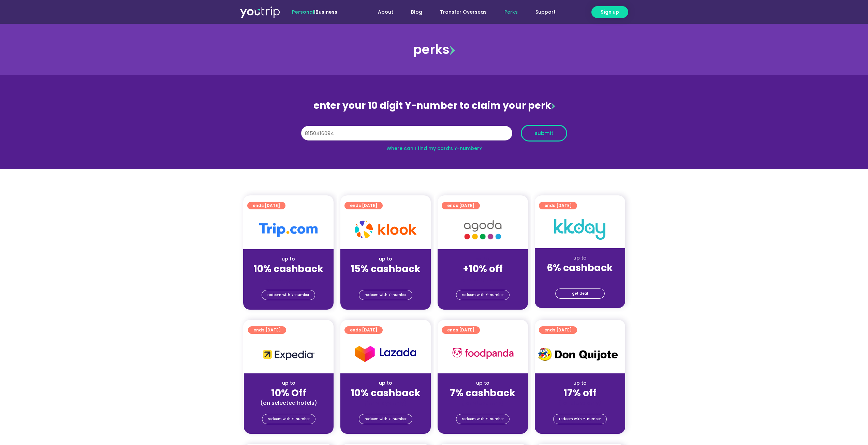 The height and width of the screenshot is (445, 868). I want to click on strong: 15% cashback, so click(385, 268).